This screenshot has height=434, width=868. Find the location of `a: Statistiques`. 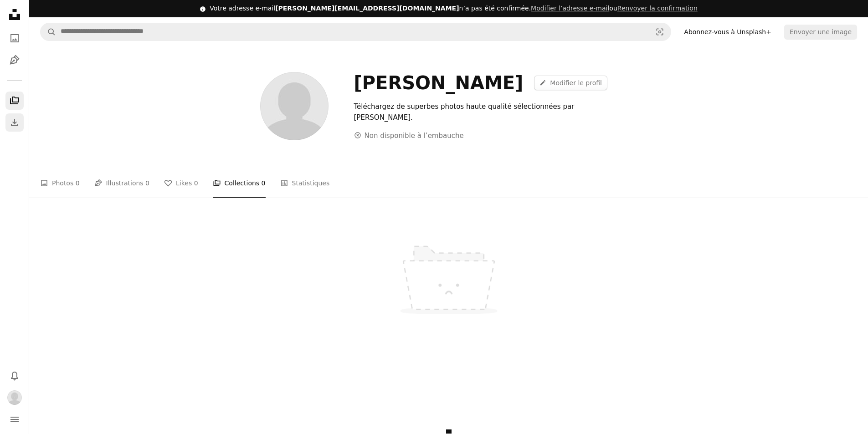

a: Statistiques is located at coordinates (305, 183).